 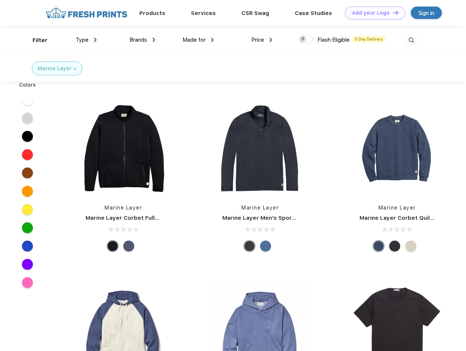 What do you see at coordinates (27, 85) in the screenshot?
I see `div: Colors` at bounding box center [27, 85].